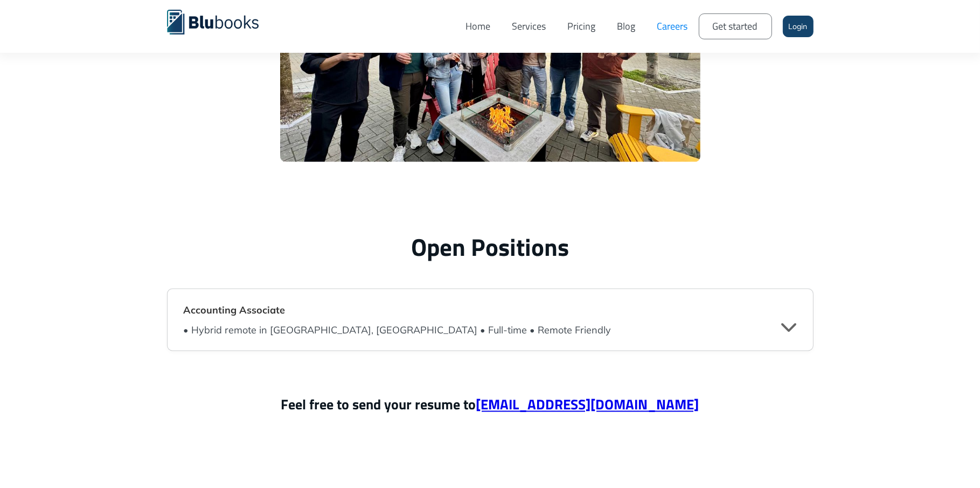 This screenshot has height=488, width=980. I want to click on a: Get started, so click(735, 26).